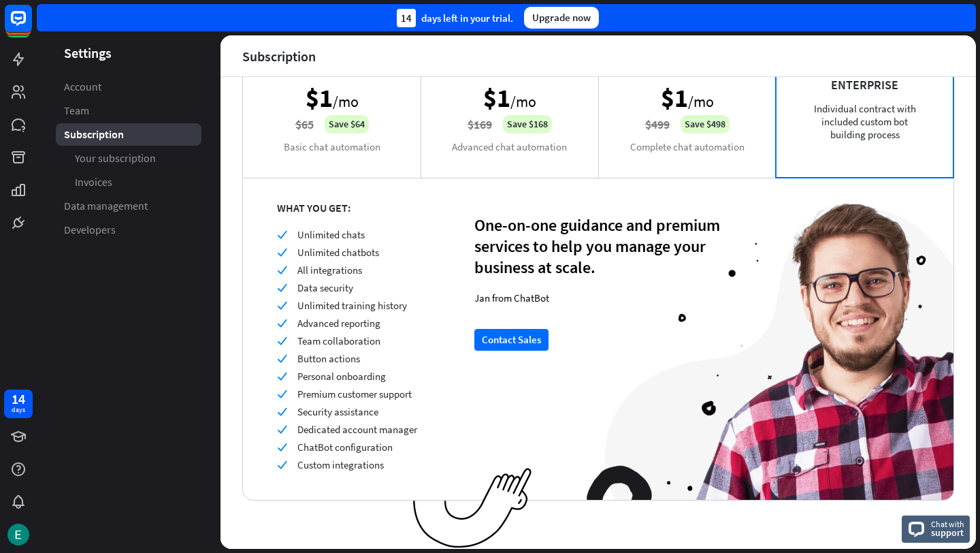 The width and height of the screenshot is (980, 553). What do you see at coordinates (511, 340) in the screenshot?
I see `button: Contact Sales` at bounding box center [511, 340].